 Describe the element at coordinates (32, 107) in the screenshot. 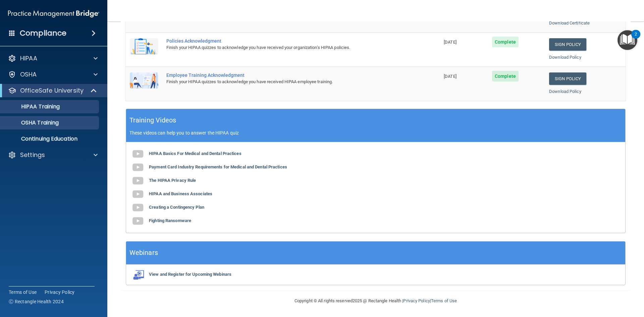

I see `p: HIPAA Training` at that location.